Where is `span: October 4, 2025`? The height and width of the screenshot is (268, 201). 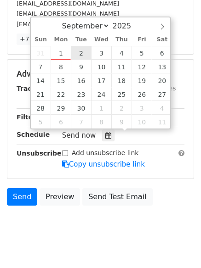 span: October 4, 2025 is located at coordinates (162, 108).